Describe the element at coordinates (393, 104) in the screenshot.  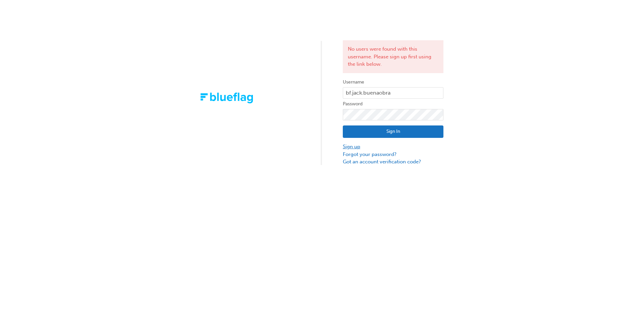
I see `label: Password` at that location.